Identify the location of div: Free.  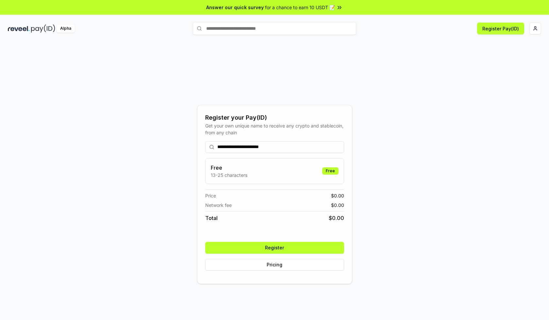
(330, 171).